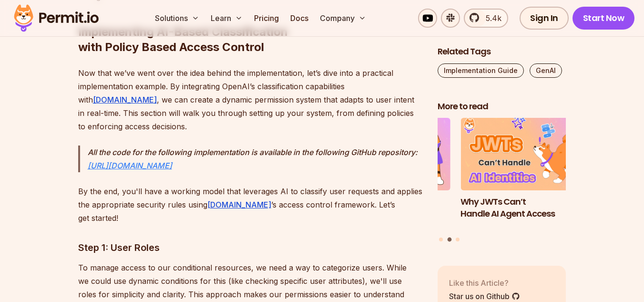  I want to click on a: Star us on Github, so click(484, 296).